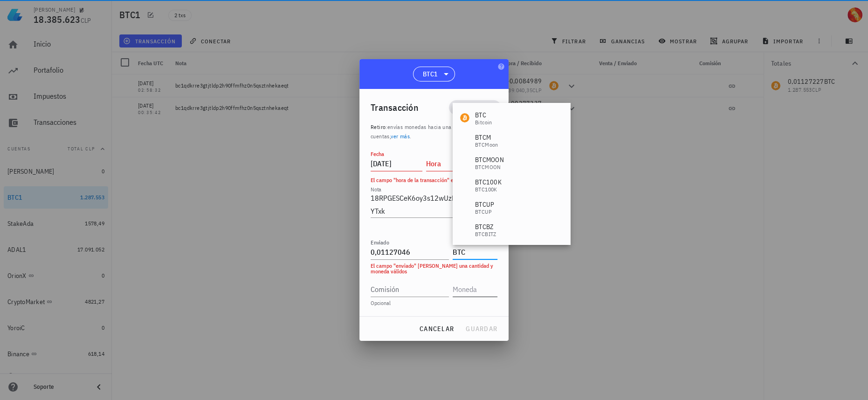  What do you see at coordinates (436, 328) in the screenshot?
I see `span: cancelar` at bounding box center [436, 328].